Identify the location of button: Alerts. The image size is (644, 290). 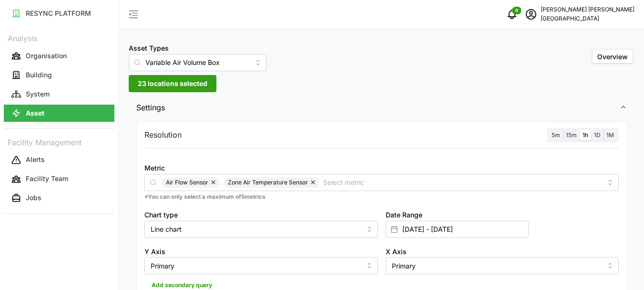
(59, 160).